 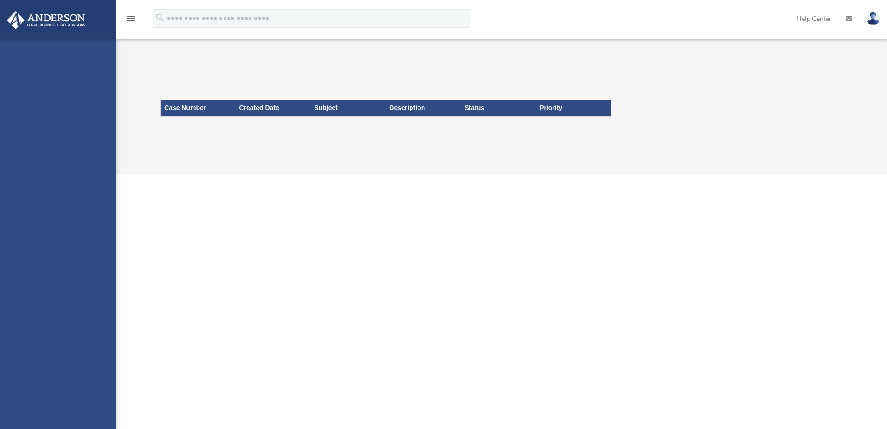 I want to click on img: User Pic, so click(x=873, y=18).